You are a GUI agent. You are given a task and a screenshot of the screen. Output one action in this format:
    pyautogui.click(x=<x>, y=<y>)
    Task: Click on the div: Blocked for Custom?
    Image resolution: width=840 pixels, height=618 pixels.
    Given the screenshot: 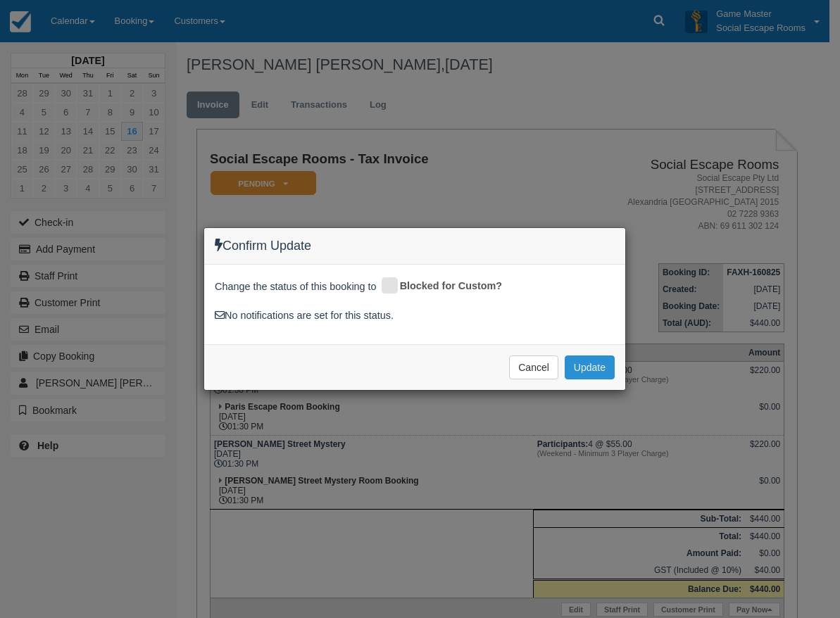 What is the action you would take?
    pyautogui.click(x=446, y=286)
    